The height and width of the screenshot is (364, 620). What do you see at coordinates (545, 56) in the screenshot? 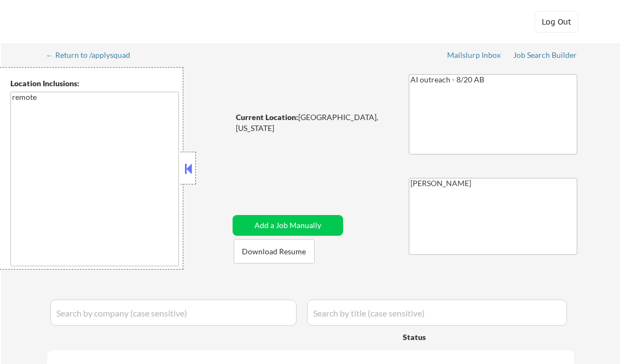
I see `a: Job Search Builder` at bounding box center [545, 56].